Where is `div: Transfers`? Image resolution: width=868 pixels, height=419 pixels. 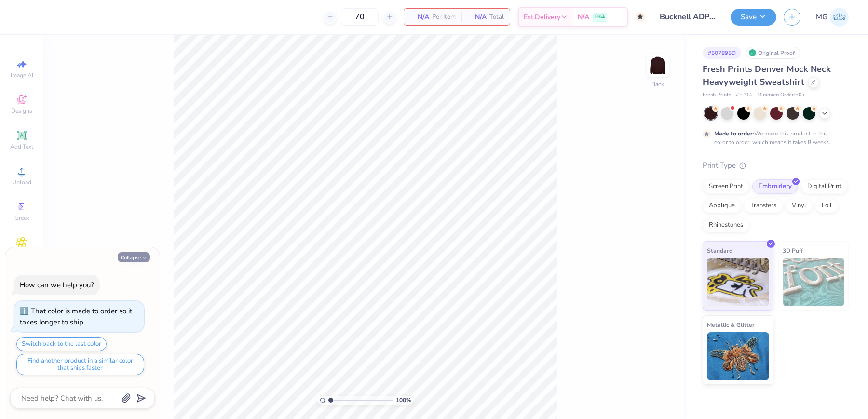 div: Transfers is located at coordinates (764, 206).